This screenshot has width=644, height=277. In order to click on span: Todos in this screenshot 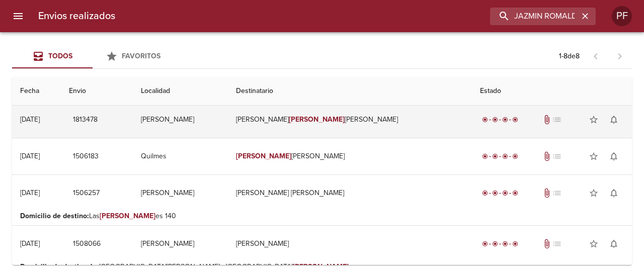, I will do `click(60, 56)`.